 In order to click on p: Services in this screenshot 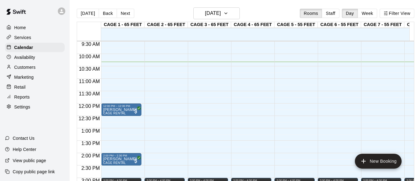, I will do `click(23, 37)`.